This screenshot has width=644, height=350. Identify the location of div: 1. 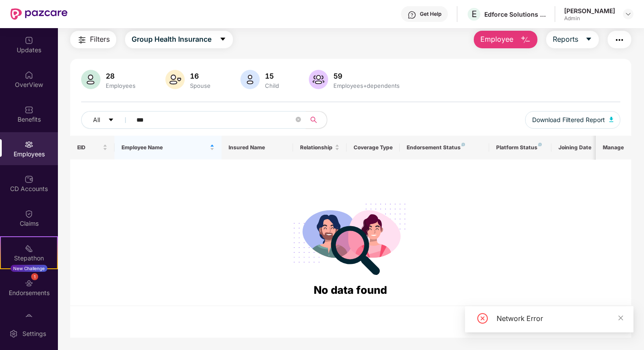
(34, 277).